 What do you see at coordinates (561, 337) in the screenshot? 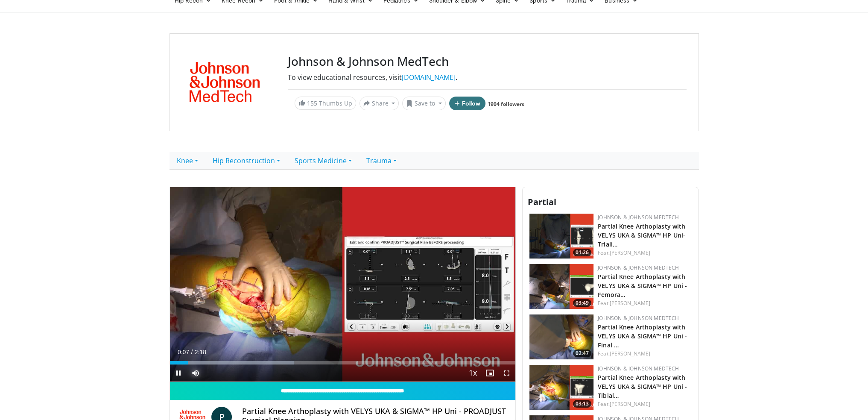
I see `a: 02:47` at bounding box center [561, 337].